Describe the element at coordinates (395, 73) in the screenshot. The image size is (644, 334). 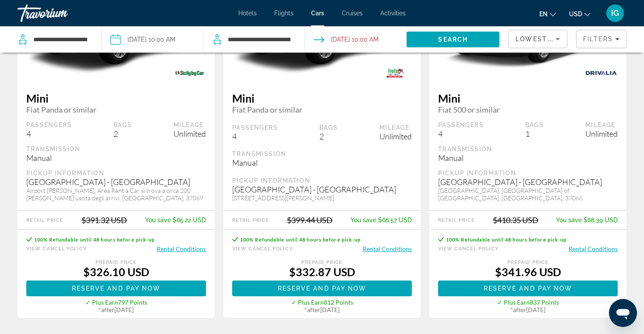
I see `img: ITALY CAR RENTALS` at that location.